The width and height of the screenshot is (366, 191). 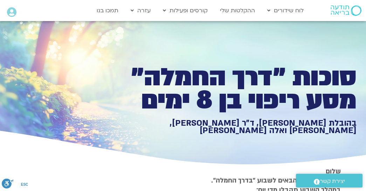 What do you see at coordinates (185, 11) in the screenshot?
I see `a: קורסים ופעילות` at bounding box center [185, 11].